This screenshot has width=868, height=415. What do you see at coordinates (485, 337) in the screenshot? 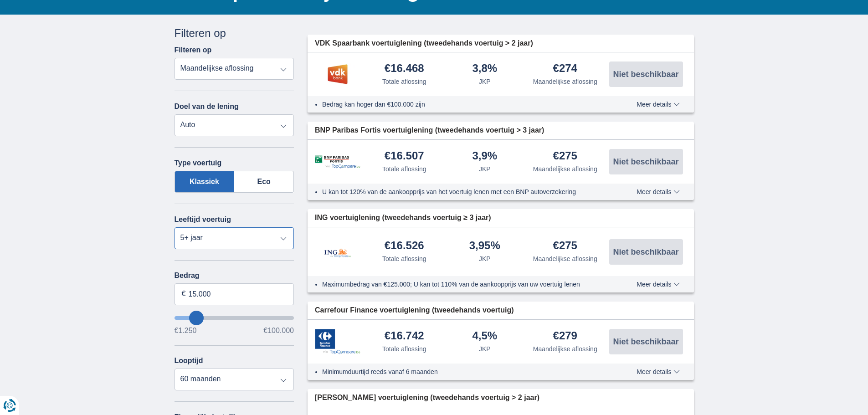
I see `div: 4,5%` at bounding box center [485, 337].